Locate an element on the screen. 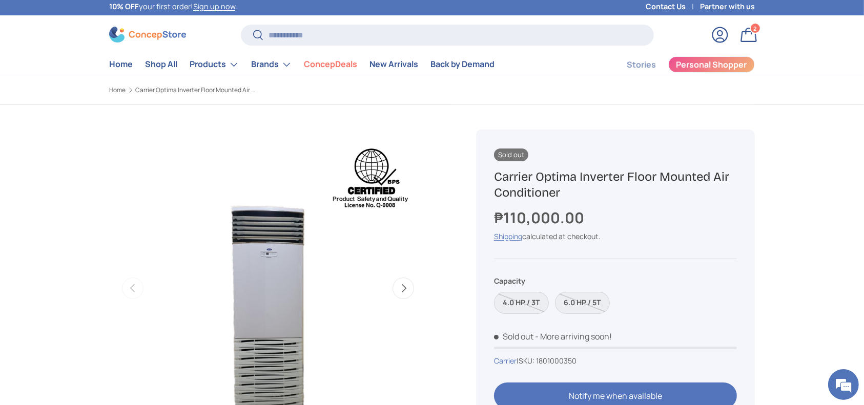 This screenshot has width=864, height=405. a: Shop All is located at coordinates (161, 64).